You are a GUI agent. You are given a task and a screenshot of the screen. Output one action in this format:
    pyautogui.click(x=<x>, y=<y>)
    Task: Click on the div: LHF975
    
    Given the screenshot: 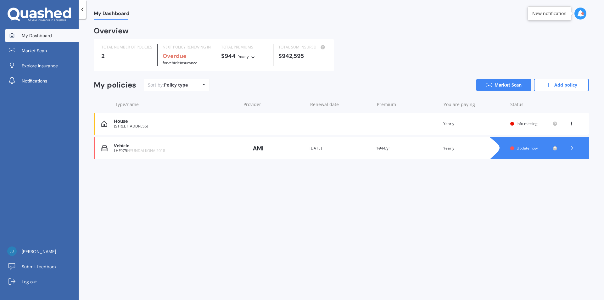 What is the action you would take?
    pyautogui.click(x=175, y=151)
    